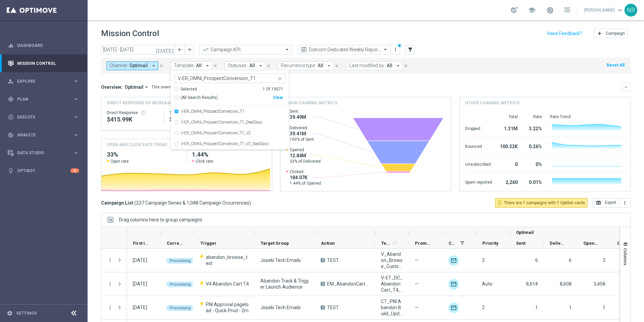 This screenshot has height=322, width=644. What do you see at coordinates (237, 65) in the screenshot?
I see `span: Statuses:` at bounding box center [237, 65].